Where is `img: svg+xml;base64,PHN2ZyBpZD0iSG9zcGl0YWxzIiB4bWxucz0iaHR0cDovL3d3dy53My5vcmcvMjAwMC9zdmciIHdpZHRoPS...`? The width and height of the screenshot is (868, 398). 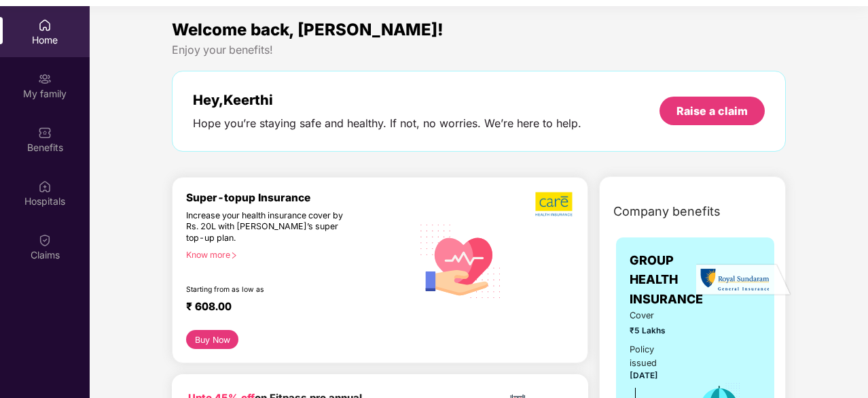
img: svg+xml;base64,PHN2ZyBpZD0iSG9zcGl0YWxzIiB4bWxucz0iaHR0cDovL3d3dy53My5vcmcvMjAwMC9zdmciIHdpZHRoPS... is located at coordinates (44, 187).